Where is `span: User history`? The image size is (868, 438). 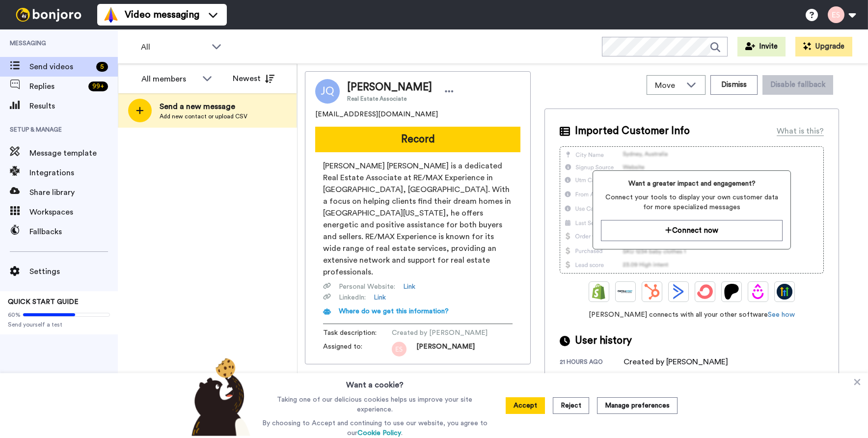
span: User history is located at coordinates (603, 341).